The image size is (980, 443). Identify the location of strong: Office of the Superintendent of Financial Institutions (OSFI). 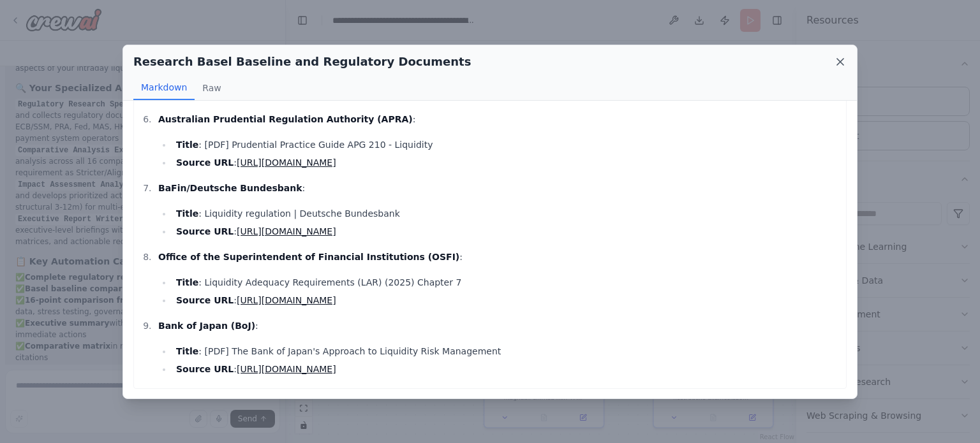
(309, 257).